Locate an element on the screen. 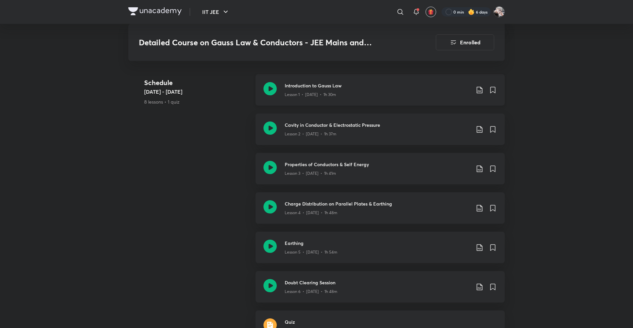 Image resolution: width=633 pixels, height=328 pixels. img: Company Logo is located at coordinates (155, 11).